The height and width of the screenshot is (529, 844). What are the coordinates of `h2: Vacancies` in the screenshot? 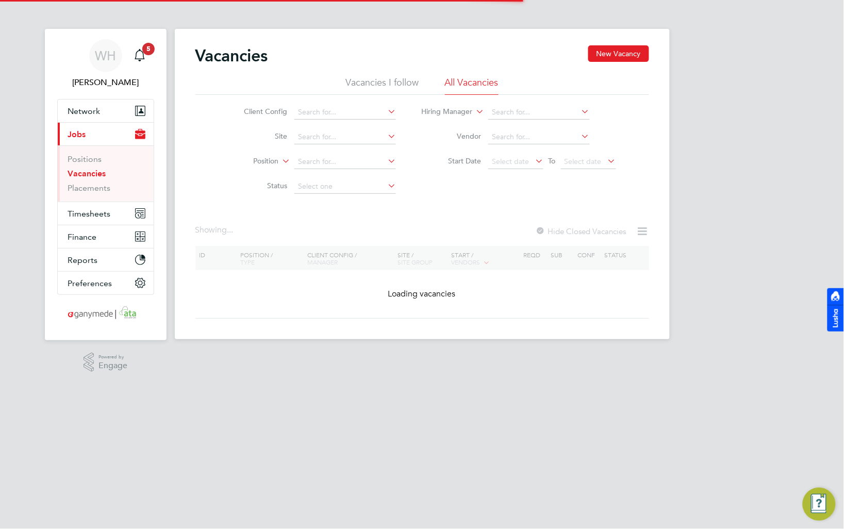 It's located at (232, 56).